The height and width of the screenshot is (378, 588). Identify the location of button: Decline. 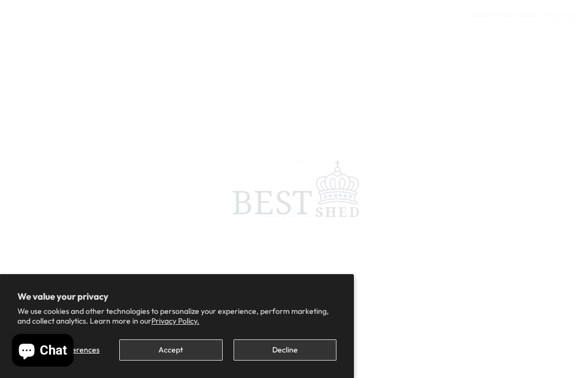
(285, 349).